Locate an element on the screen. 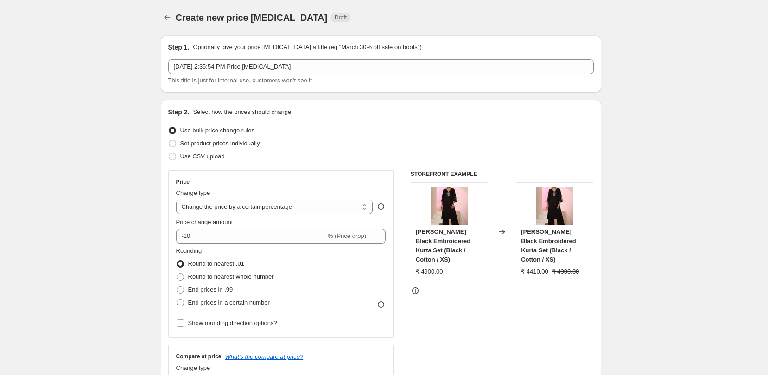 The width and height of the screenshot is (768, 375). button: What's the compare at price? is located at coordinates (264, 357).